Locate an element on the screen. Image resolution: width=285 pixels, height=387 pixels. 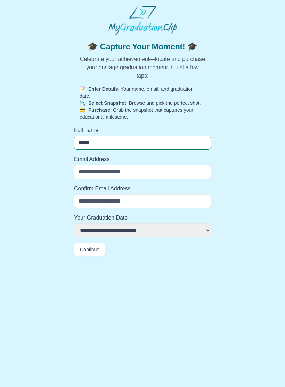
span: 🎓 Capture Your Moment! 🎓 is located at coordinates (143, 47).